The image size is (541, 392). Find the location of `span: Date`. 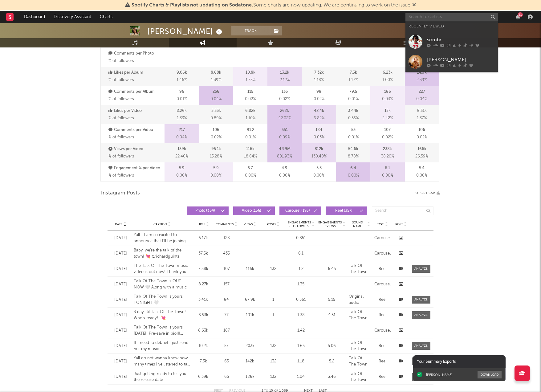

span: Date is located at coordinates (119, 224).